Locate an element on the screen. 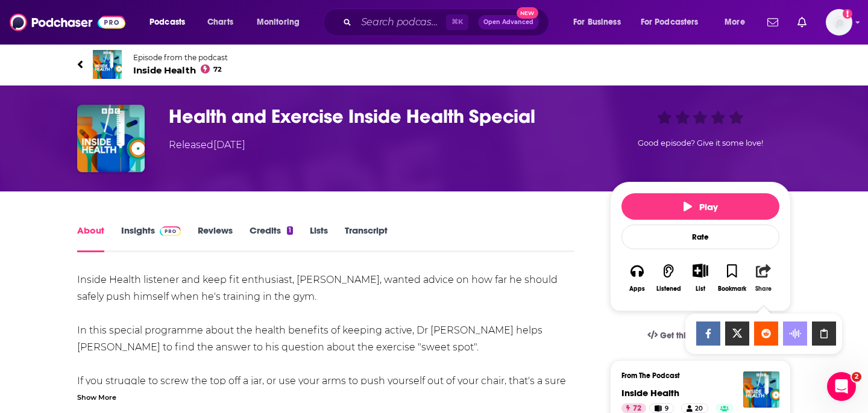 The image size is (868, 413). a: Transcript is located at coordinates (366, 239).